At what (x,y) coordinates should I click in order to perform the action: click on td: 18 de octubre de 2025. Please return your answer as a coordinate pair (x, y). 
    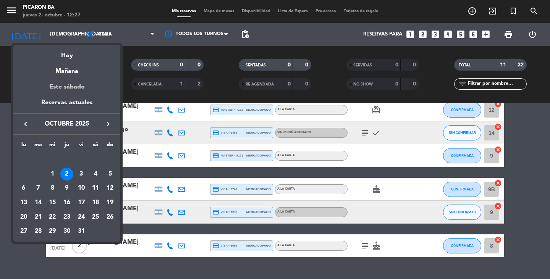
    Looking at the image, I should click on (96, 203).